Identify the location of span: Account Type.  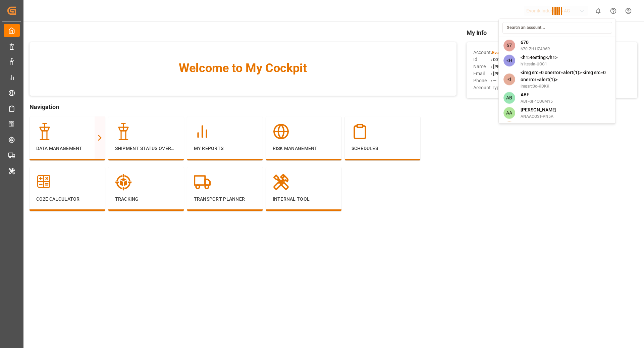
(487, 88).